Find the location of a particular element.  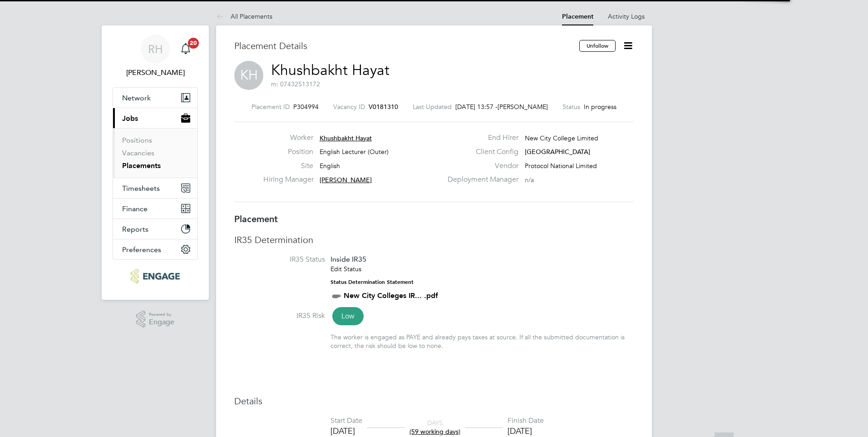

span: English Lecturer (Outer) is located at coordinates (354, 151).